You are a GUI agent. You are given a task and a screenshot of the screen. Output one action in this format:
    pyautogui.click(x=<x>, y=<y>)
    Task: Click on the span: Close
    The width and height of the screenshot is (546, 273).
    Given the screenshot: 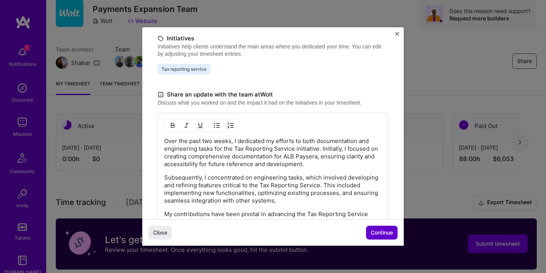 What is the action you would take?
    pyautogui.click(x=160, y=233)
    